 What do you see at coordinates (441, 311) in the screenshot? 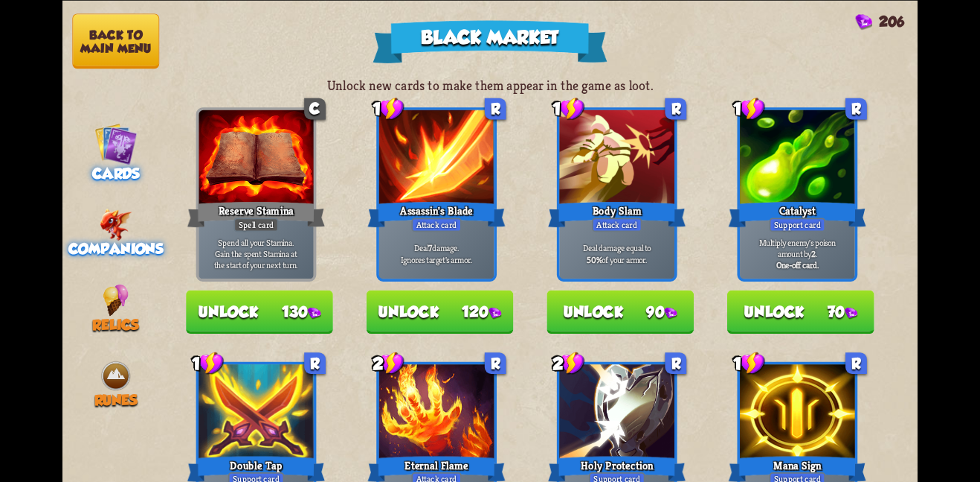
I see `button: Unlock 120` at bounding box center [441, 311].